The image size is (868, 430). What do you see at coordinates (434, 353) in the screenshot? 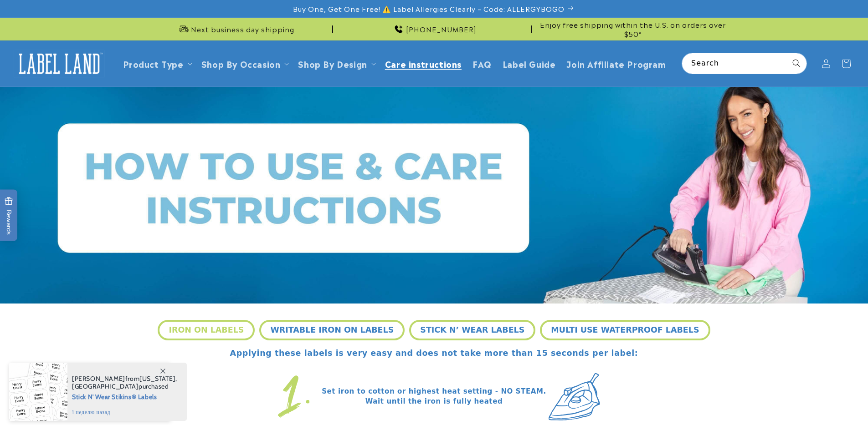
I see `p: Applying these labels is very easy and does not take more than 15 seconds per label:` at bounding box center [434, 353].